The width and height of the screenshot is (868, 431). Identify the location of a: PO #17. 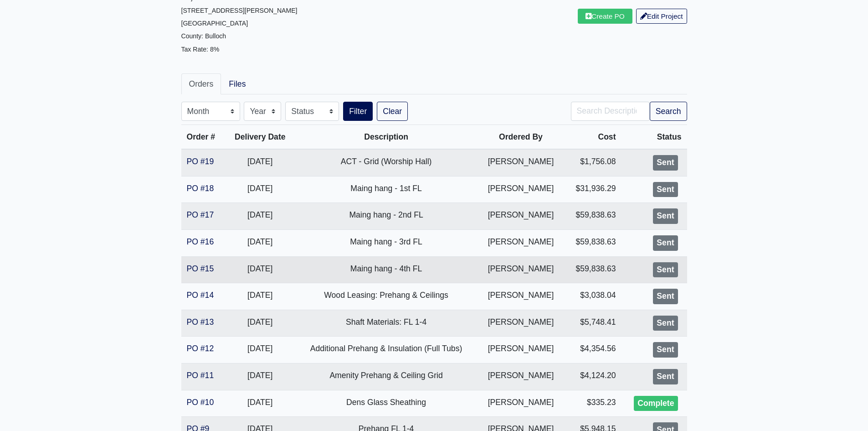
(200, 215).